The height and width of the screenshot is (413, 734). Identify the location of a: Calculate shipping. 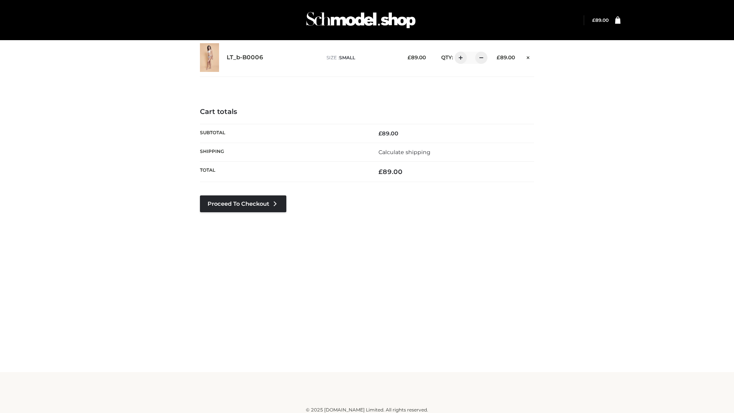
(404, 152).